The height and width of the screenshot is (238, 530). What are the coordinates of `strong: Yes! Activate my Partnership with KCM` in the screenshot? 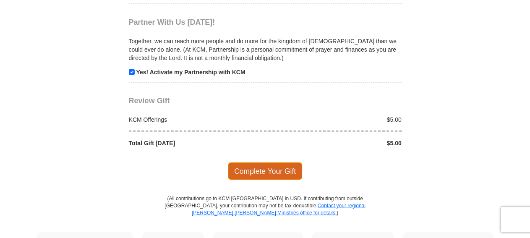 It's located at (191, 72).